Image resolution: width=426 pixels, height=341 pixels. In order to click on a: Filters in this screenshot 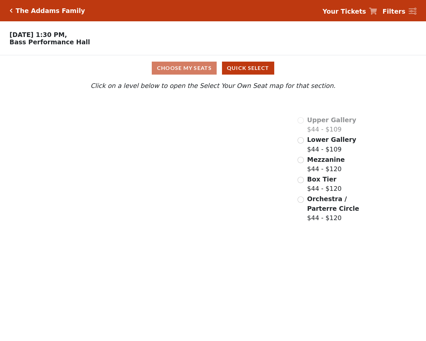, I will do `click(399, 11)`.